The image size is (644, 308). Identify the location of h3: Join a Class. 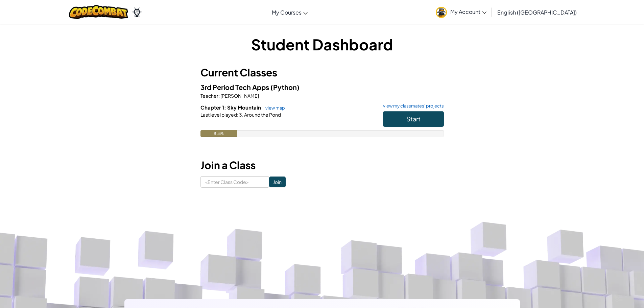
(322, 165).